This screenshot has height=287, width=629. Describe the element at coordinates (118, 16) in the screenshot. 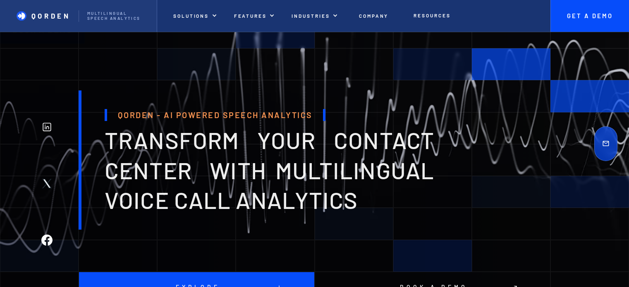

I see `p: Multilingual Speech analytics` at that location.